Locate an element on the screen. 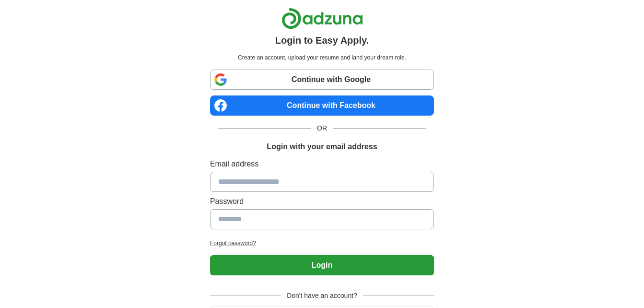 This screenshot has width=644, height=308. a: Forgot password? is located at coordinates (322, 243).